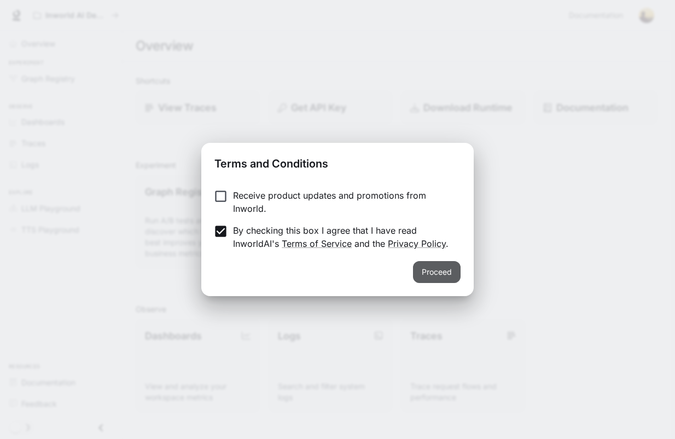 Image resolution: width=675 pixels, height=439 pixels. What do you see at coordinates (343, 237) in the screenshot?
I see `p: By checking this box I agree that I have read InworldAI's and the .` at bounding box center [343, 237].